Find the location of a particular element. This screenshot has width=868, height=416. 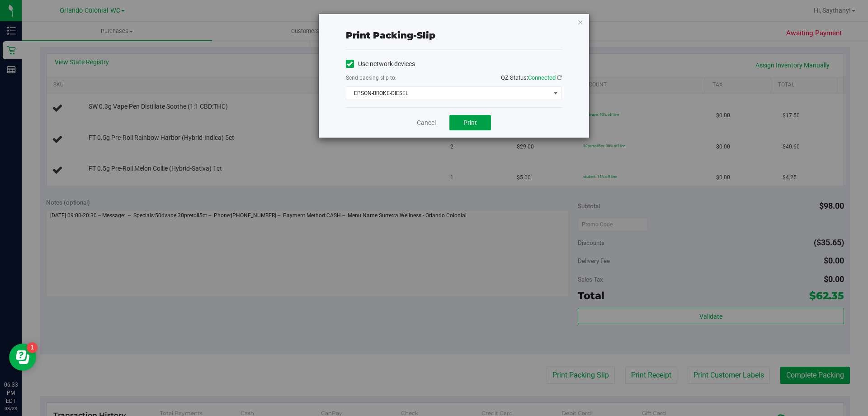

span: Print is located at coordinates (470, 122).